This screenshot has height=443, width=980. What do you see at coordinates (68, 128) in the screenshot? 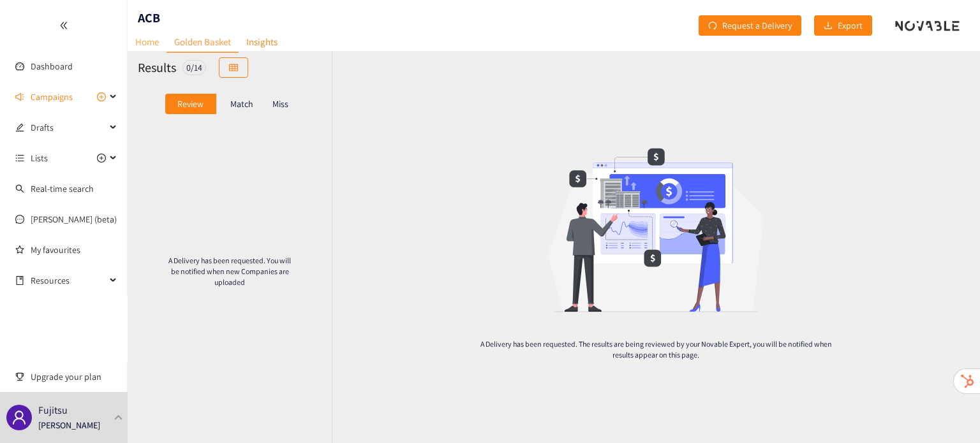
I see `span: Drafts` at bounding box center [68, 128].